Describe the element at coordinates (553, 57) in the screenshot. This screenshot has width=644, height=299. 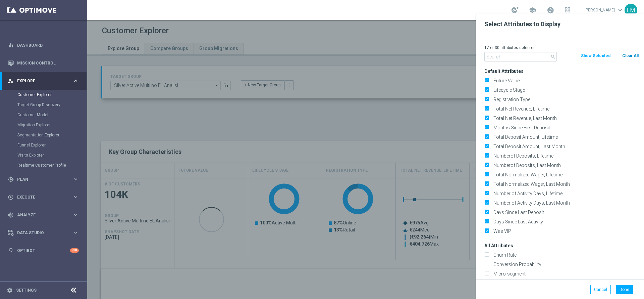
I see `i: search` at that location.